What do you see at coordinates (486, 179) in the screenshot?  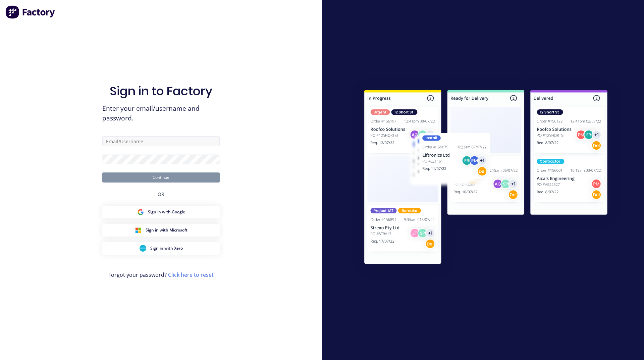 I see `img: Sign in` at bounding box center [486, 179].